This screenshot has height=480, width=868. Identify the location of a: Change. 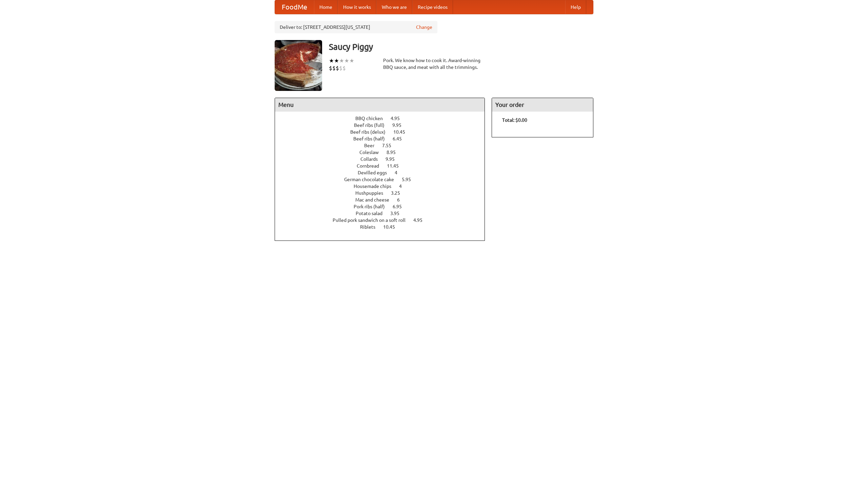
(425, 27).